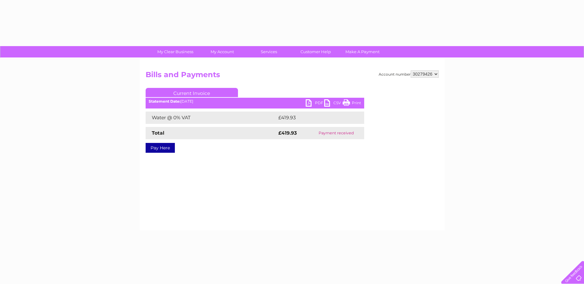 This screenshot has width=584, height=284. Describe the element at coordinates (164, 101) in the screenshot. I see `b: Statement Date:` at that location.